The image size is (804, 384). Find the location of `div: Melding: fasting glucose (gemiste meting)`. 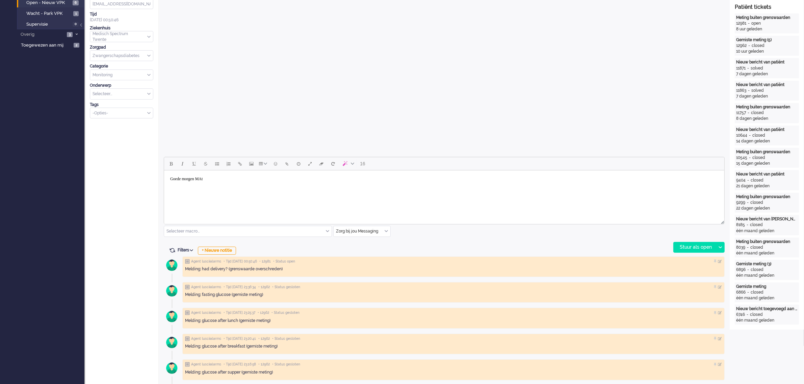

div: Melding: fasting glucose (gemiste meting) is located at coordinates (454, 295).